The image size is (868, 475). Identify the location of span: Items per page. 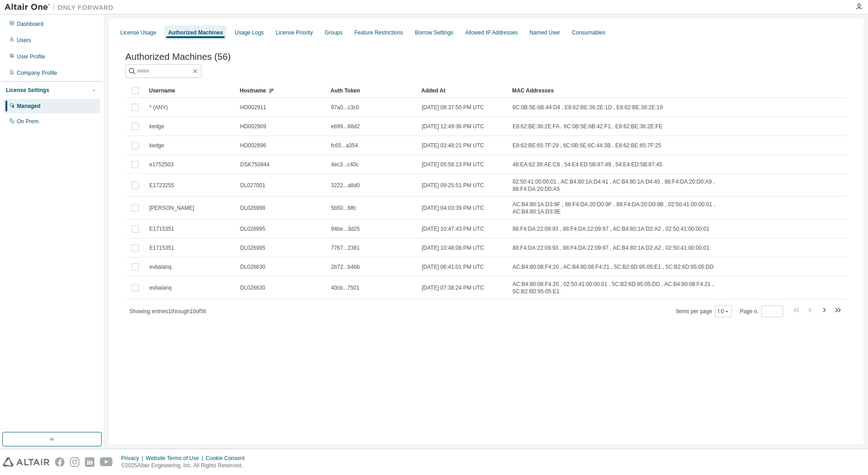
(703, 312).